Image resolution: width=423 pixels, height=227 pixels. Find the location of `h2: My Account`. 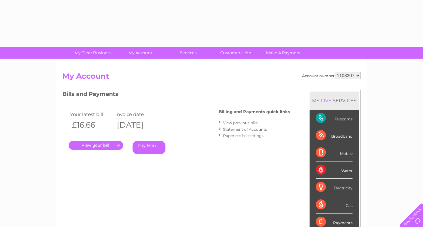

h2: My Account is located at coordinates (212, 78).